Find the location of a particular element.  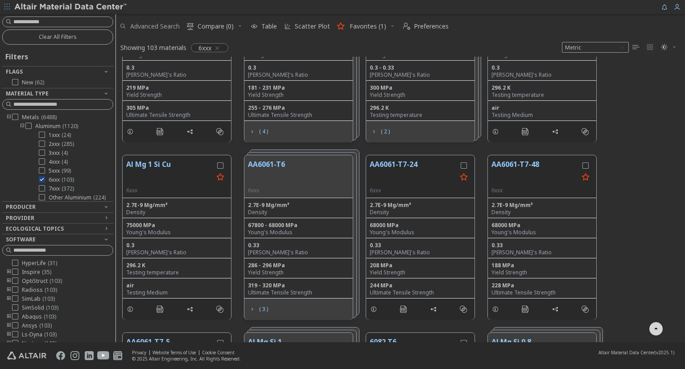

button: Share is located at coordinates (192, 309).